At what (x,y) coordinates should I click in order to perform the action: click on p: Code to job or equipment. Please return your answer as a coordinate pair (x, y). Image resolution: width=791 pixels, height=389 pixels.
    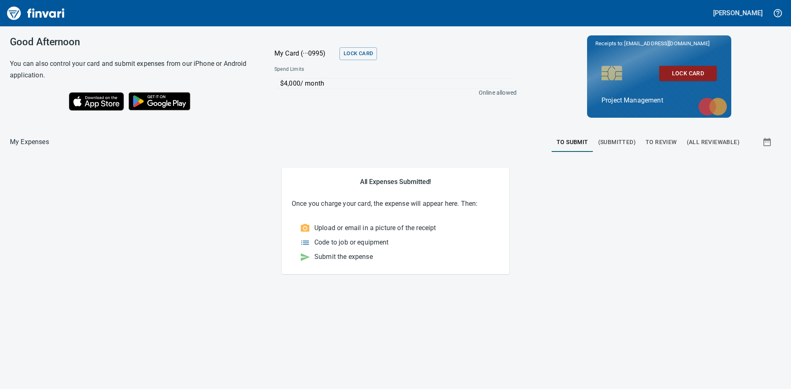
    Looking at the image, I should click on (351, 243).